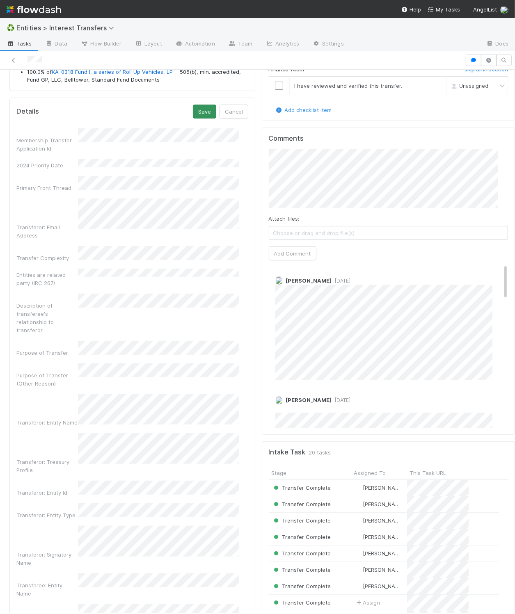  I want to click on div: Transferor: Email Address, so click(47, 231).